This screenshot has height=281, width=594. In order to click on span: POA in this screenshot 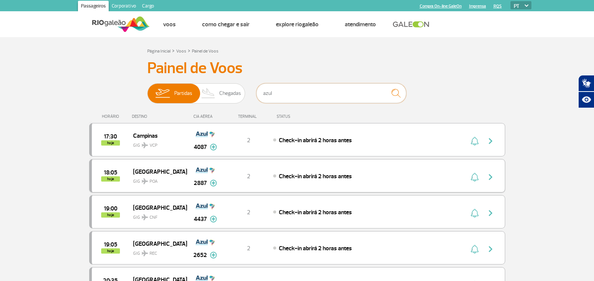, I will do `click(154, 182)`.